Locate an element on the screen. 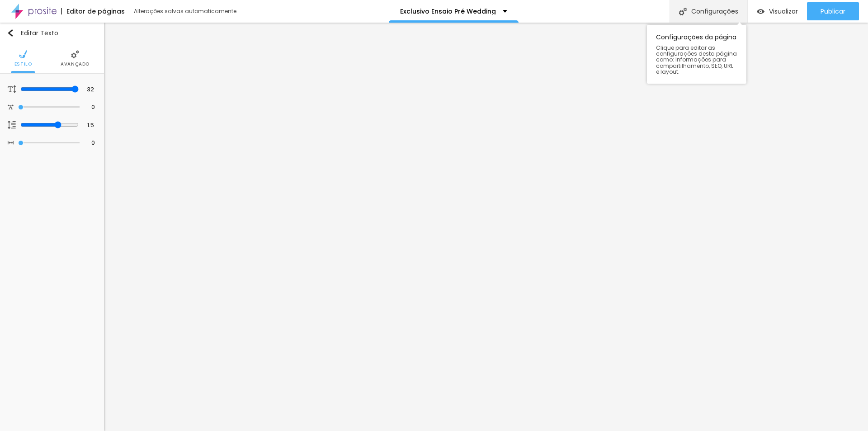 This screenshot has width=868, height=431. span: Clique para editar as configurações desta página como: Informações para compartilhamento, SEO, UR... is located at coordinates (697, 60).